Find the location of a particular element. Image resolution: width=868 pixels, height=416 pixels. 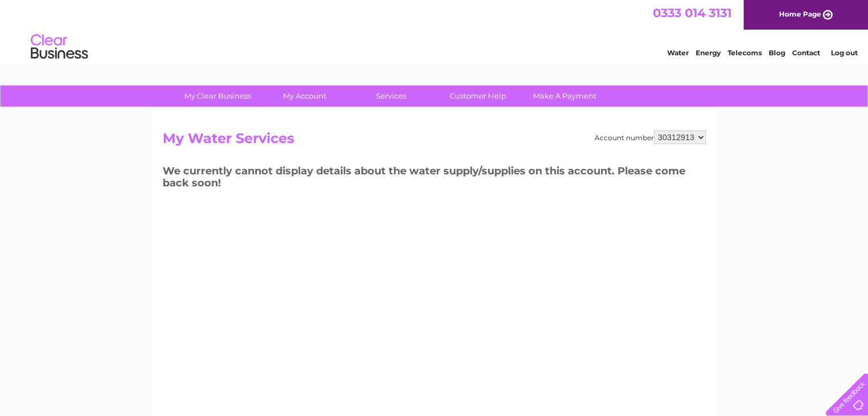

span: 0333 014 3131 is located at coordinates (692, 13).